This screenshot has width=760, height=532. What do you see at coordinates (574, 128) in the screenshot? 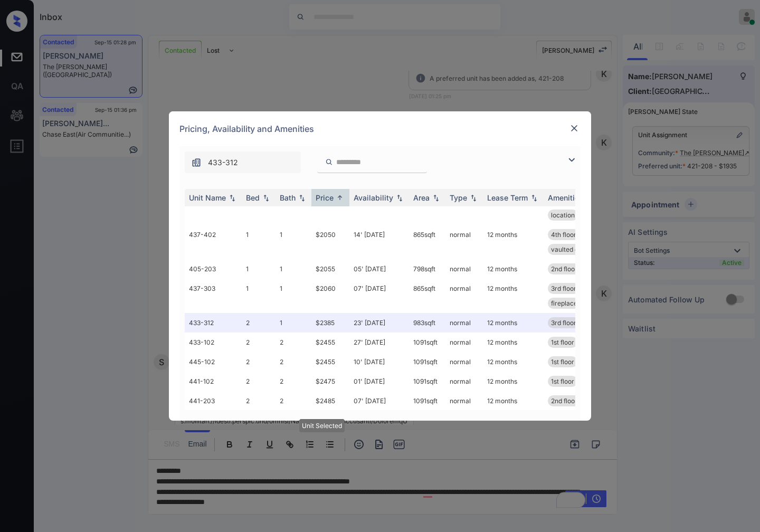
I see `img: close` at bounding box center [574, 128].